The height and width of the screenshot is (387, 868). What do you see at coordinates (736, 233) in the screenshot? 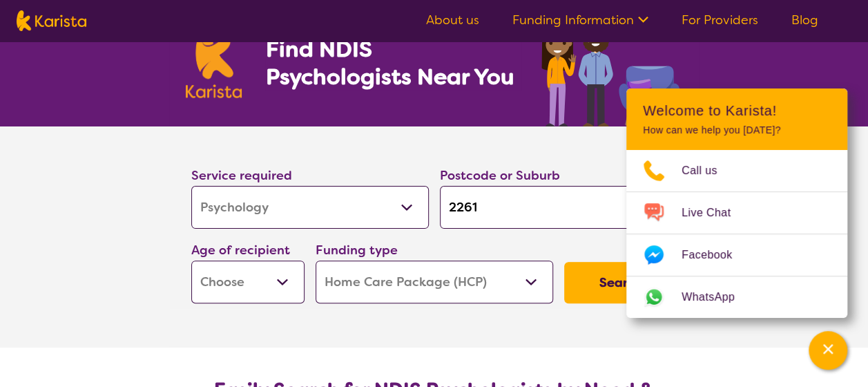
I see `ul: Choose channel` at bounding box center [736, 233].